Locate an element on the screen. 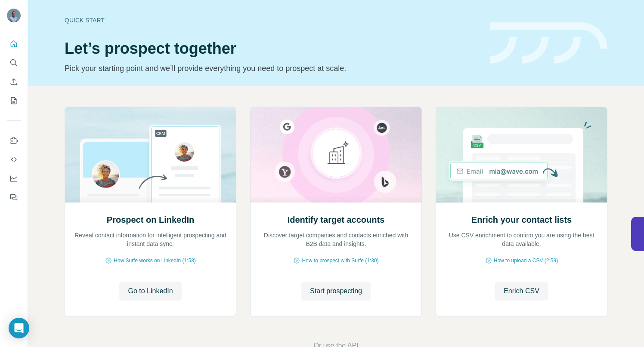 The width and height of the screenshot is (644, 347). button: Use Surfe on LinkedIn is located at coordinates (14, 141).